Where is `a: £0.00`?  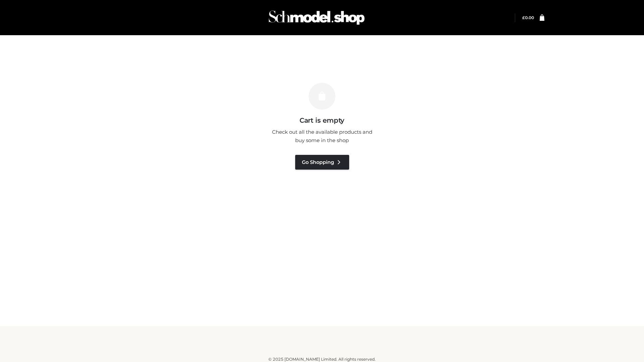 a: £0.00 is located at coordinates (528, 17).